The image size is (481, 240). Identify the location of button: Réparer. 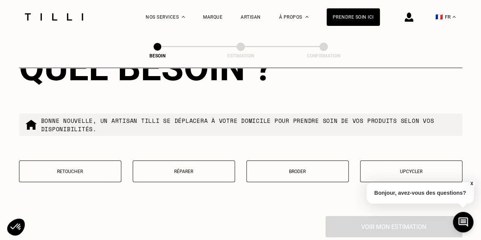
(184, 171).